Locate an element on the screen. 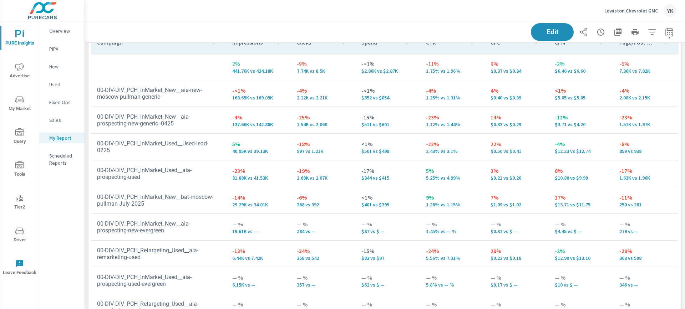 The image size is (685, 309). td: 00-DIV-DIV_PCH_InMarket_New__aia-new-moscow-pullman-generic is located at coordinates (159, 93).